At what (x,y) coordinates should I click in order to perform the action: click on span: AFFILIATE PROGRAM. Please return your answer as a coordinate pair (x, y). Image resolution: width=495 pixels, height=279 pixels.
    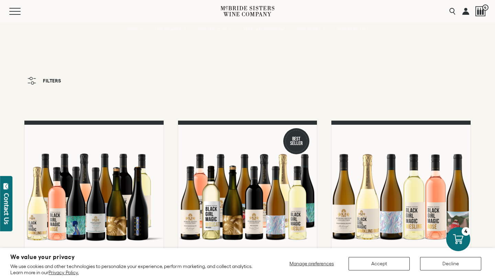
    Looking at the image, I should click on (264, 29).